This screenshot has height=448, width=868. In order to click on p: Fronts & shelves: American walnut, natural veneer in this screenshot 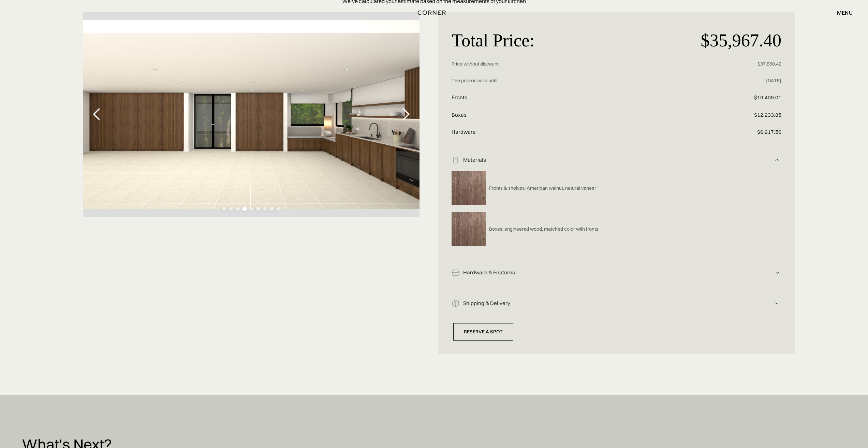, I will do `click(542, 188)`.